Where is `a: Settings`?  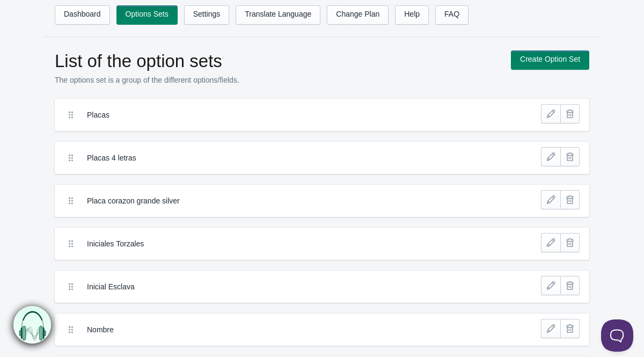
a: Settings is located at coordinates (206, 15).